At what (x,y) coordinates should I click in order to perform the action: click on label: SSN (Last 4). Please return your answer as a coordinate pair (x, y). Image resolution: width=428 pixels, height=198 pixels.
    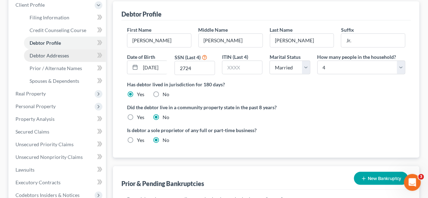
    Looking at the image, I should click on (188, 57).